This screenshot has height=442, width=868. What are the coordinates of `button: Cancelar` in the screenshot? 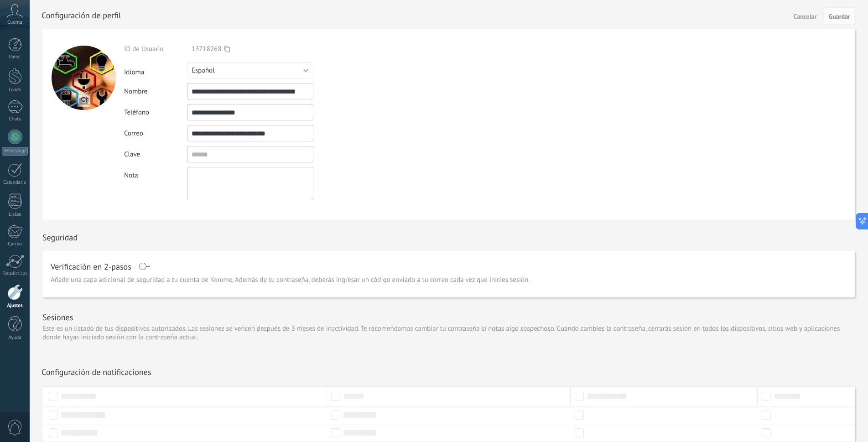 It's located at (805, 16).